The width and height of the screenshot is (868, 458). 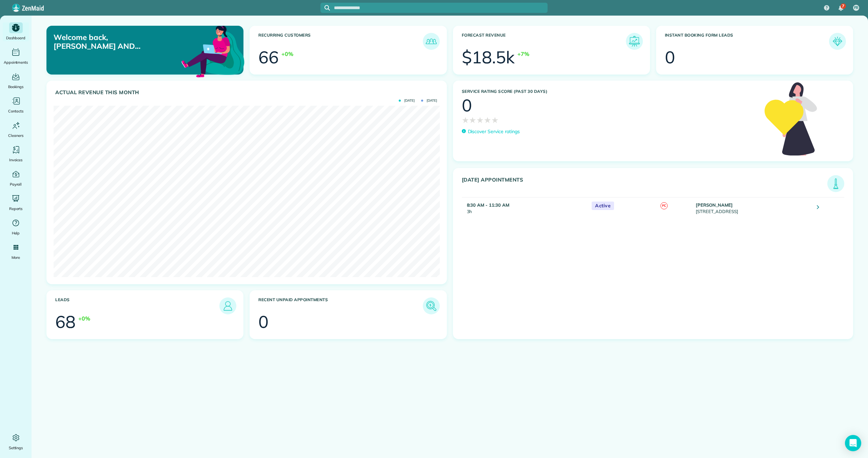 I want to click on img: icon_forecast_revenue-8c13a41c7ed35a8dcfafea3cbb826a0462acb37728057bba2d056411b612bbbe.png, so click(x=635, y=42).